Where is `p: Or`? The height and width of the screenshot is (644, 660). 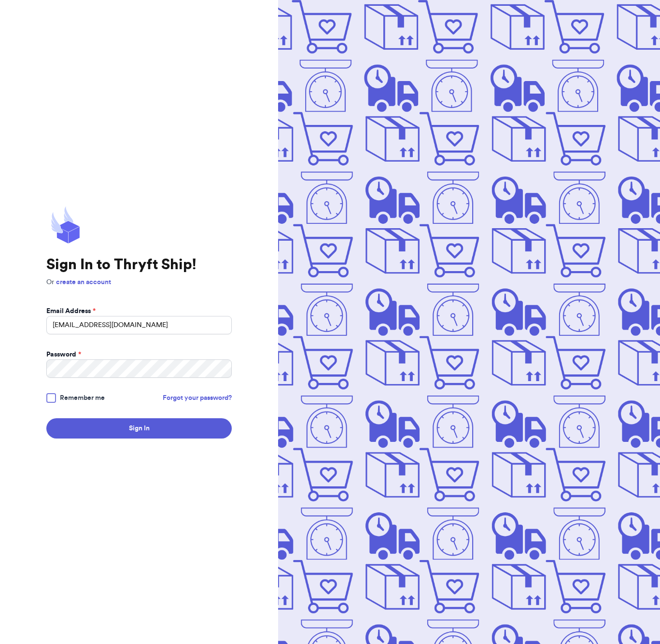 p: Or is located at coordinates (139, 282).